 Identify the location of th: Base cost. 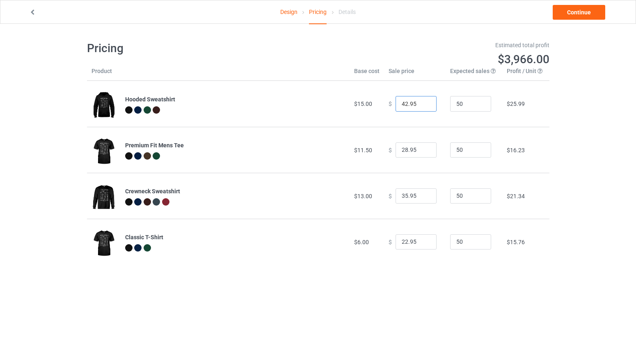
(367, 74).